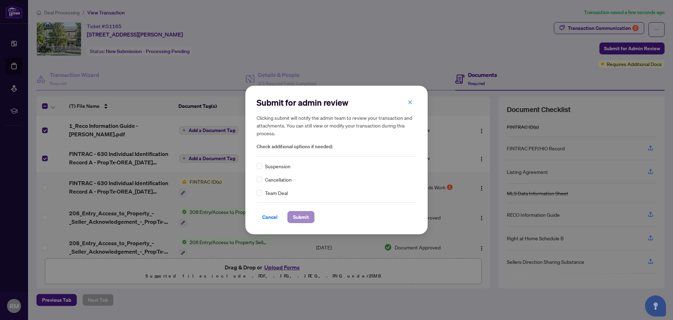 This screenshot has height=320, width=673. I want to click on span: close, so click(410, 102).